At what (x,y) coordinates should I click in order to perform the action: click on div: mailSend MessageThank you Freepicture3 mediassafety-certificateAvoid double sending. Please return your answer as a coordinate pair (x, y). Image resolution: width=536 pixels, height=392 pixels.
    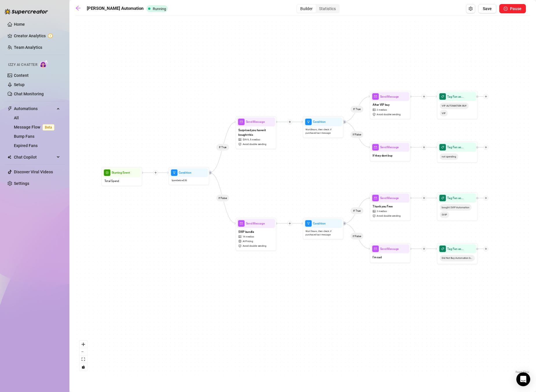
    Looking at the image, I should click on (390, 207).